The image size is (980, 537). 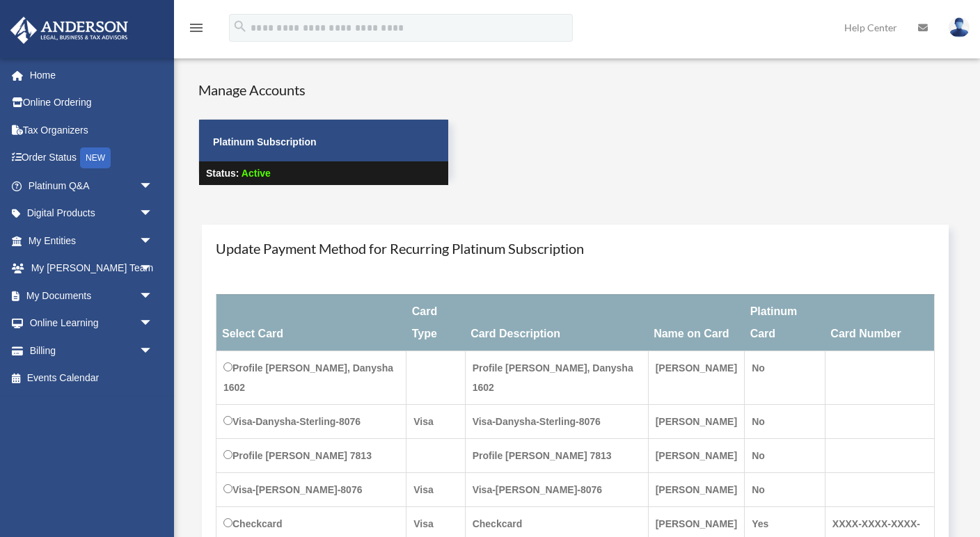 I want to click on i: menu, so click(x=196, y=28).